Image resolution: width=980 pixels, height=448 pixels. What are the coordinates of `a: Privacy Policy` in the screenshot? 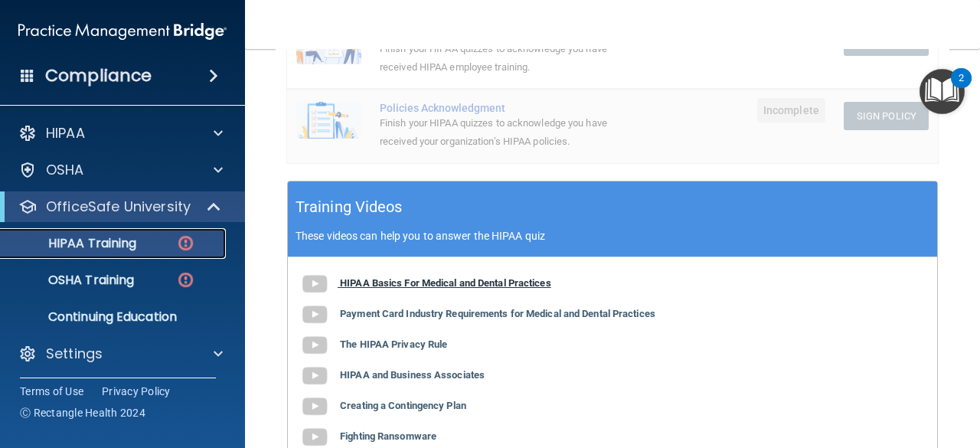 It's located at (136, 392).